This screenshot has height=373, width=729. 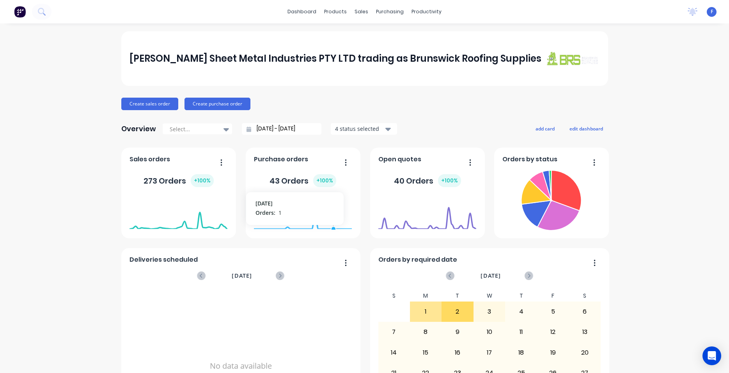 I want to click on img: Factory, so click(x=20, y=12).